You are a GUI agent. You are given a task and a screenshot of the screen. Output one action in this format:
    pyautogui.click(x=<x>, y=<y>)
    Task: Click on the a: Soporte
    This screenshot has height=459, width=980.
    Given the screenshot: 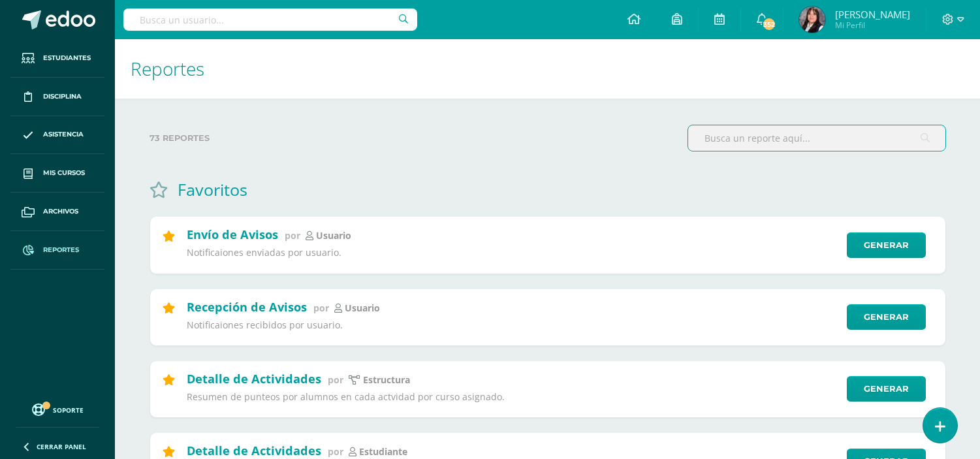 What is the action you would take?
    pyautogui.click(x=57, y=409)
    